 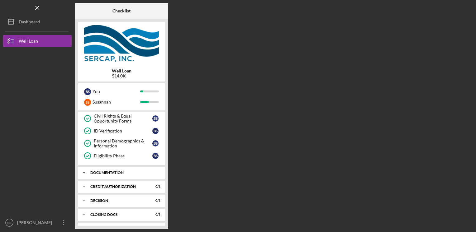 I want to click on div: You, so click(x=116, y=92).